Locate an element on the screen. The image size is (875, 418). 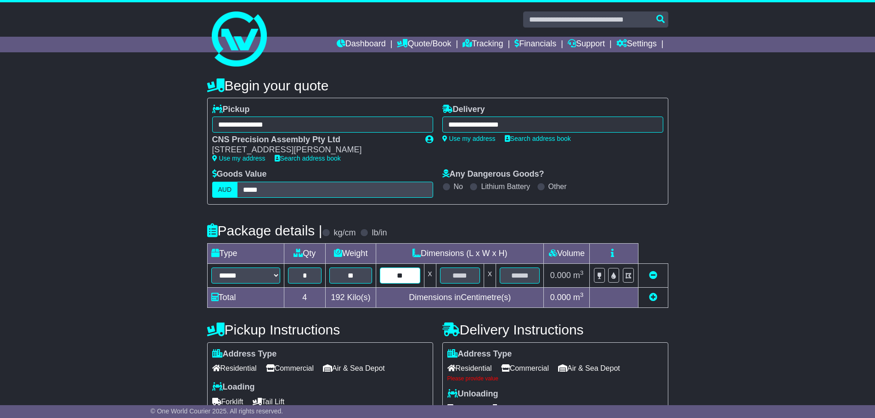
label: Pickup is located at coordinates (231, 110).